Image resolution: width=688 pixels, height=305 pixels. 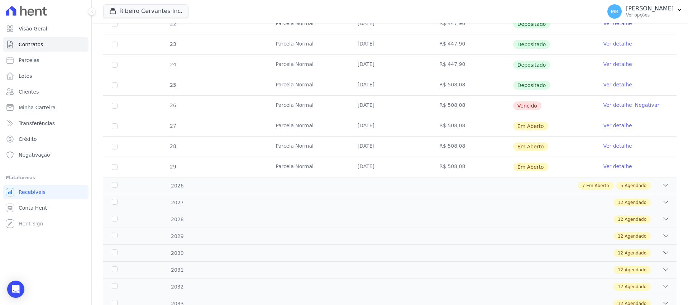 What do you see at coordinates (45, 155) in the screenshot?
I see `a: Negativação` at bounding box center [45, 155].